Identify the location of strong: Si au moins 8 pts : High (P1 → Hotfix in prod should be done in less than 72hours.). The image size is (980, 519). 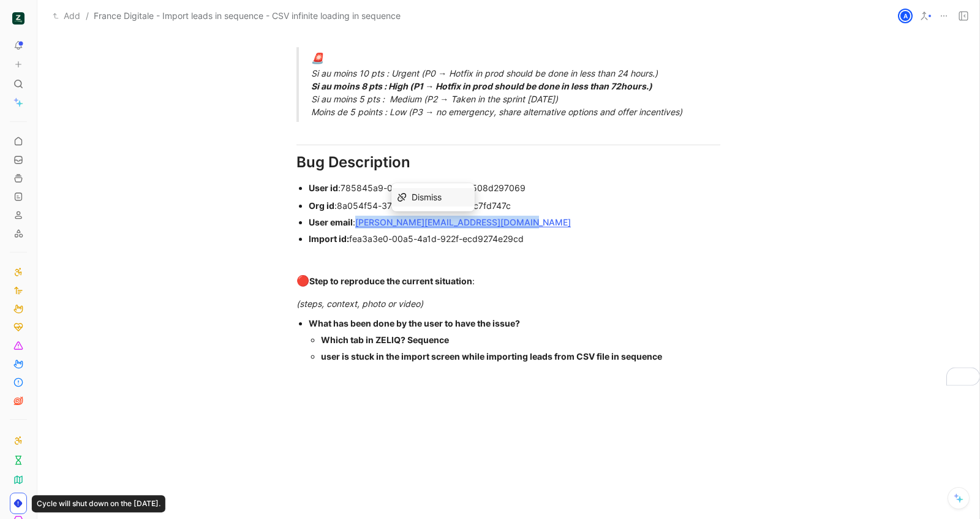
(482, 86).